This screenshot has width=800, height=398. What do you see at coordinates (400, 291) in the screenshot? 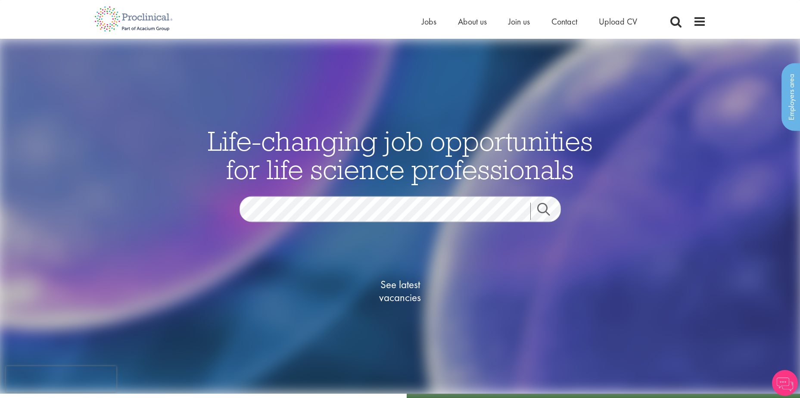
I see `a: See latestvacancies` at bounding box center [400, 291].